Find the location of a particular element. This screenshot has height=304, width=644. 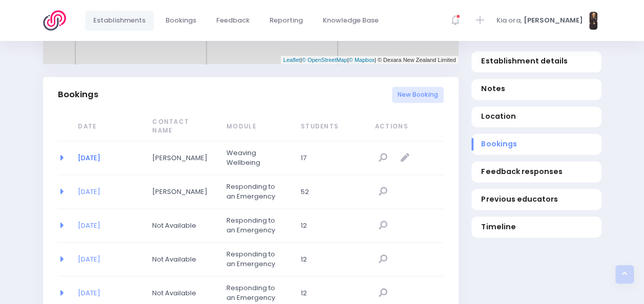

span: Timeline is located at coordinates (536, 227).